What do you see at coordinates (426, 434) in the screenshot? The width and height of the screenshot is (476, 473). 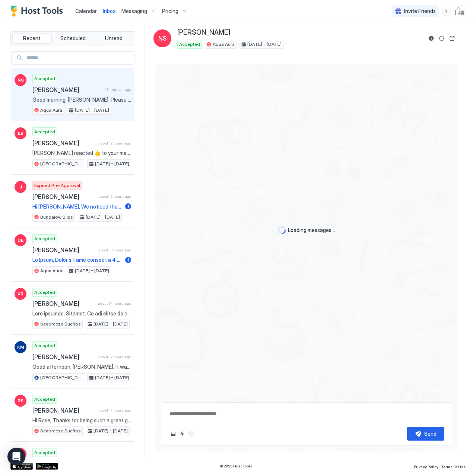 I see `button: Send` at bounding box center [426, 434].